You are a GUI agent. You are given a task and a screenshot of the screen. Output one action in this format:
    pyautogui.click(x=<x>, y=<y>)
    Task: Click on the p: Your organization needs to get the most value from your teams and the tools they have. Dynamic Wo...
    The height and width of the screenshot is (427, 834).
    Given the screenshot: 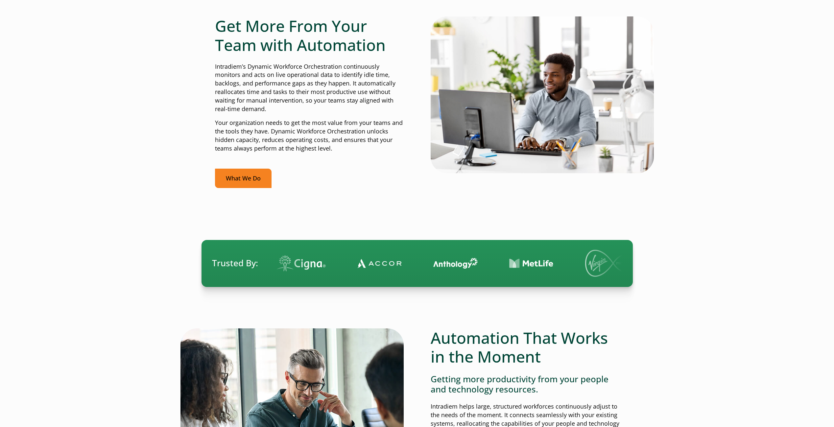 What is the action you would take?
    pyautogui.click(x=309, y=136)
    